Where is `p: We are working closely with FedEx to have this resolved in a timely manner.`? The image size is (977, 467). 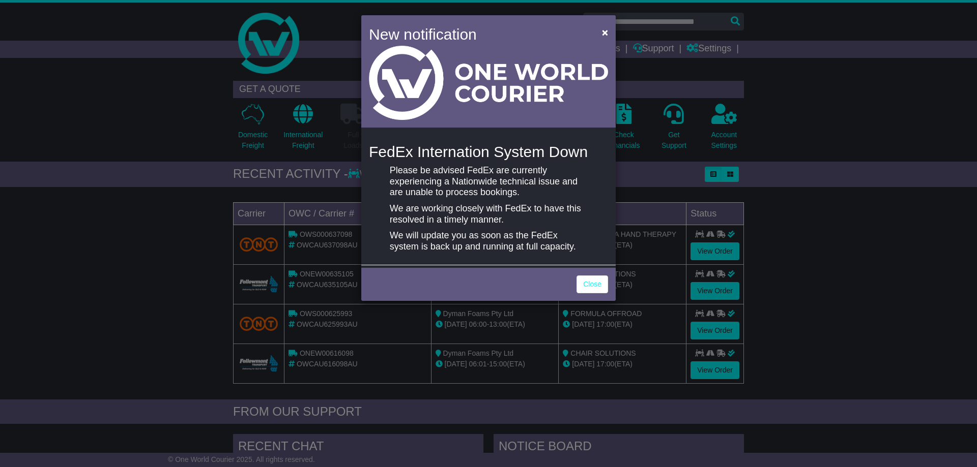
p: We are working closely with FedEx to have this resolved in a timely manner. is located at coordinates (488, 214).